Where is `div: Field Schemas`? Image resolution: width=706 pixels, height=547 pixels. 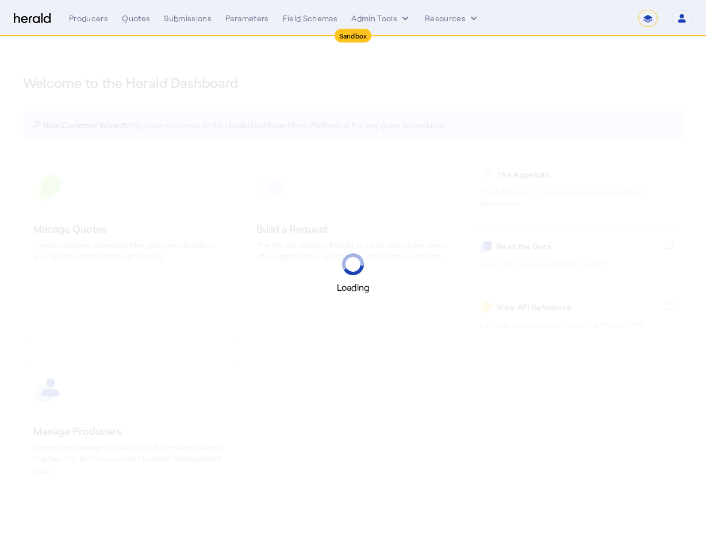 div: Field Schemas is located at coordinates (310, 18).